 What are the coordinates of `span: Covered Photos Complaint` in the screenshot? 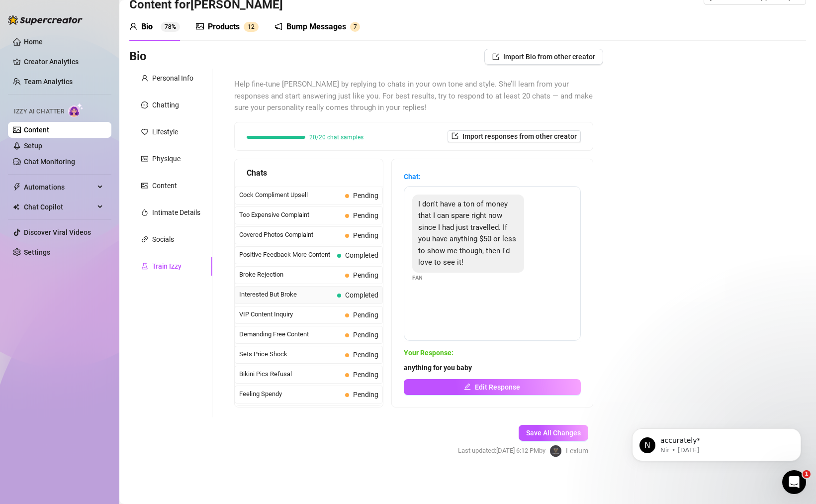 It's located at (290, 234).